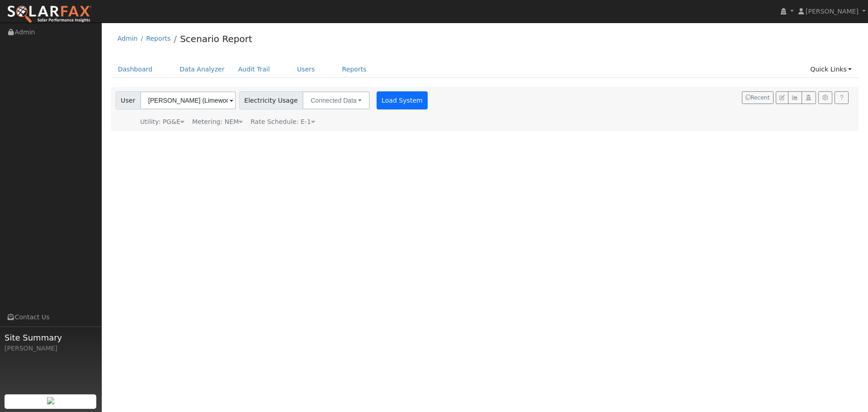  Describe the element at coordinates (162, 122) in the screenshot. I see `div: Utility: PG&E` at that location.